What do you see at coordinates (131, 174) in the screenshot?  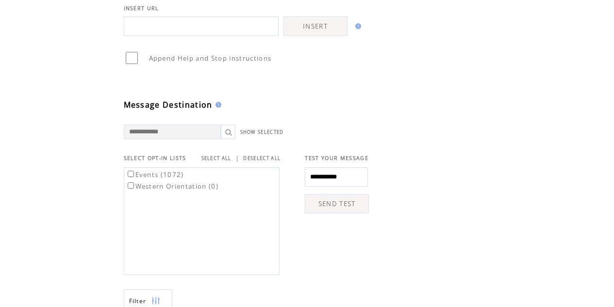 I see `input: Events (1072)` at bounding box center [131, 174].